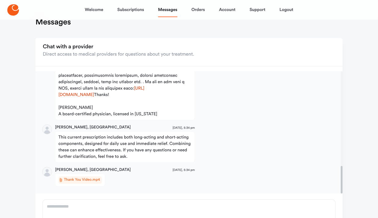  What do you see at coordinates (198, 10) in the screenshot?
I see `a: Orders` at bounding box center [198, 10].